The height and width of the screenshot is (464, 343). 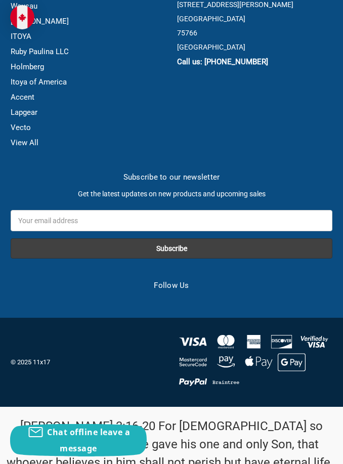 What do you see at coordinates (21, 36) in the screenshot?
I see `a: ITOYA` at bounding box center [21, 36].